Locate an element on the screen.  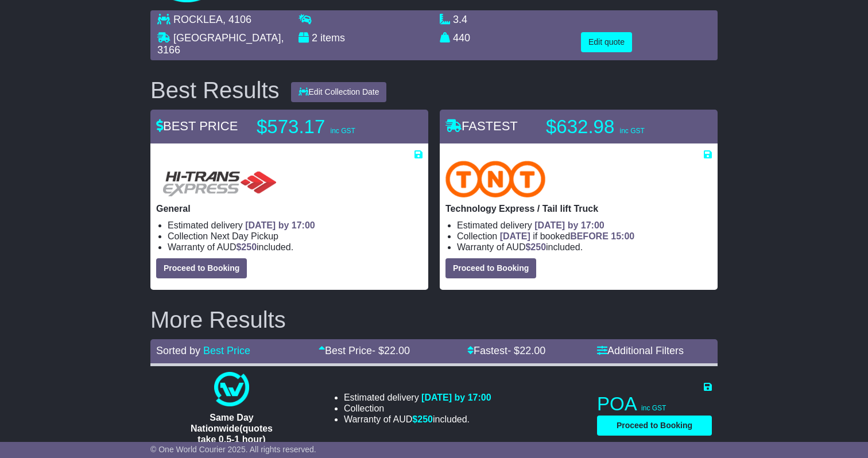
h2: More Results is located at coordinates (434, 320).